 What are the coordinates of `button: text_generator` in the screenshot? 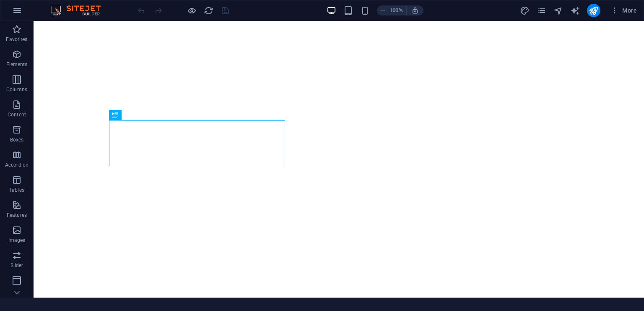 It's located at (575, 10).